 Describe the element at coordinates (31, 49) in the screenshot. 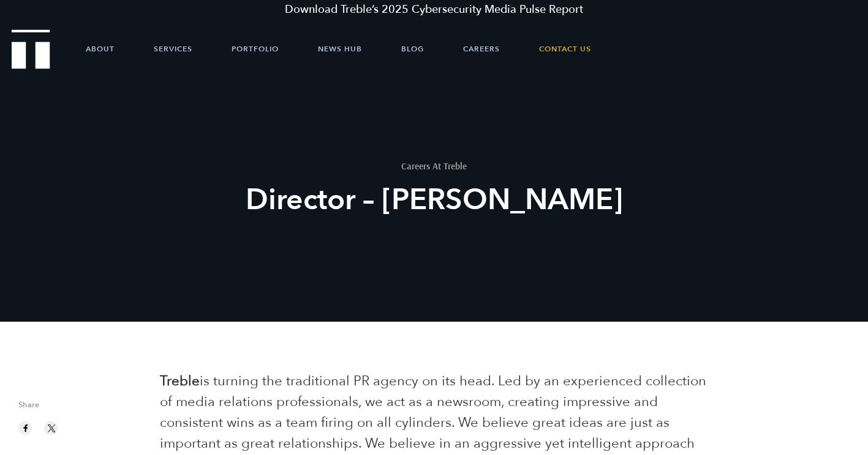

I see `a: Treble Homepage` at that location.